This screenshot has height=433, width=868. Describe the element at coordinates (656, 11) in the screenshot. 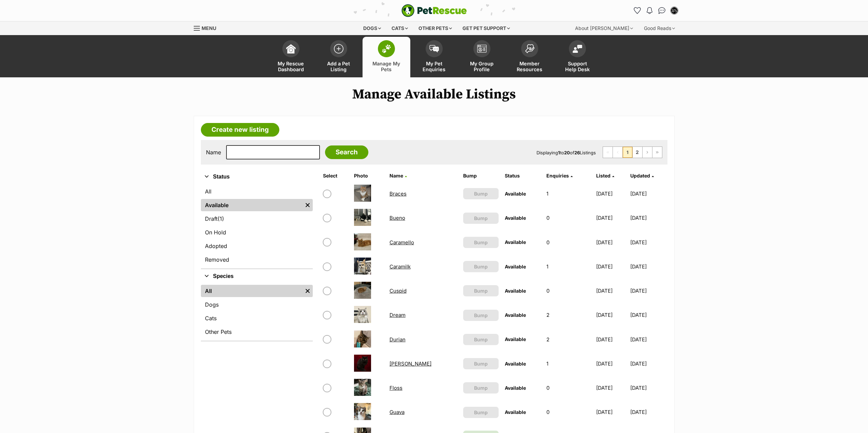

I see `ul: Account quick links` at that location.